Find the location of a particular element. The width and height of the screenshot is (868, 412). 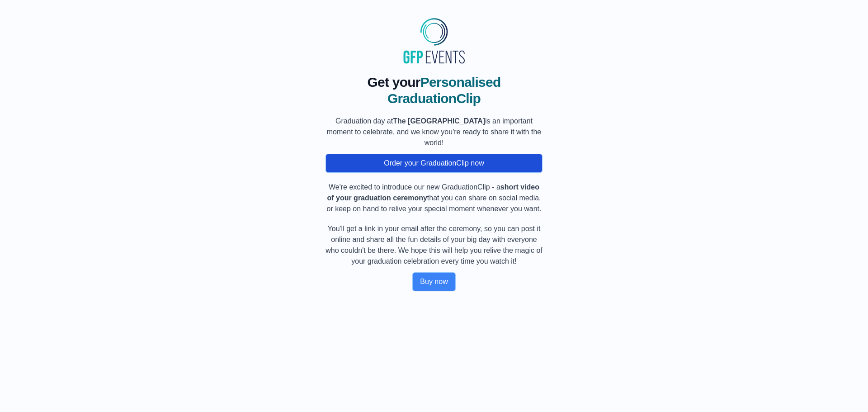

p: Graduation day at is an important moment to celebrate, and we know you're ready to share it with ... is located at coordinates (434, 132).